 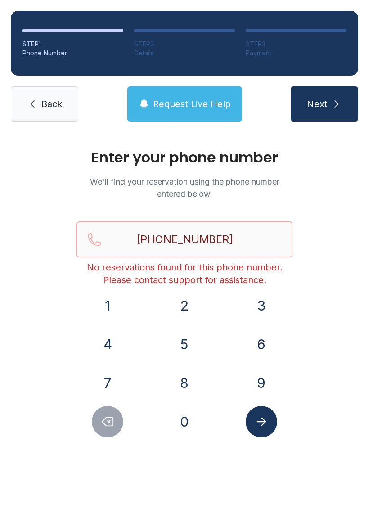 What do you see at coordinates (192, 104) in the screenshot?
I see `span: Request Live Help` at bounding box center [192, 104].